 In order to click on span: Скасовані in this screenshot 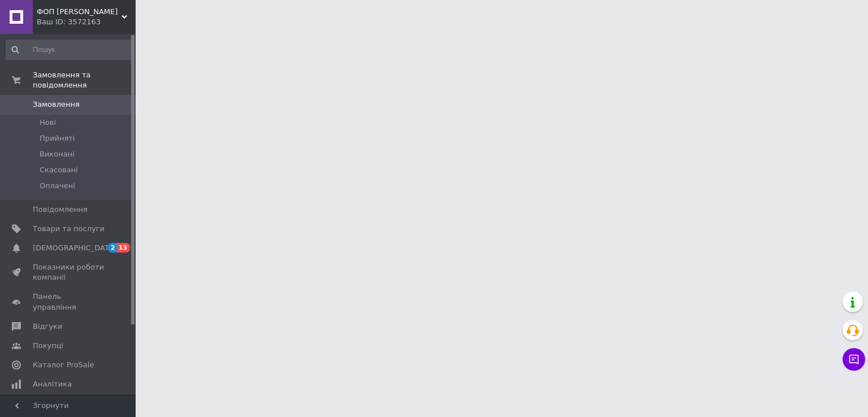, I will do `click(59, 170)`.